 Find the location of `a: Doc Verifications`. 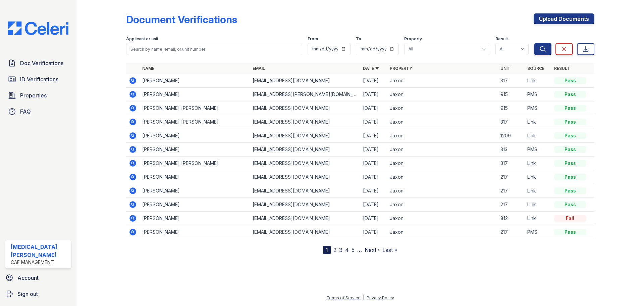

a: Doc Verifications is located at coordinates (38, 63).